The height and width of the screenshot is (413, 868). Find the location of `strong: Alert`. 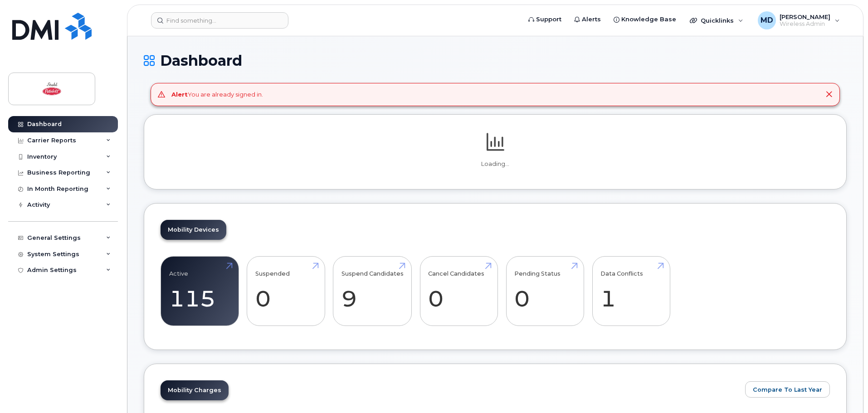

strong: Alert is located at coordinates (180, 94).